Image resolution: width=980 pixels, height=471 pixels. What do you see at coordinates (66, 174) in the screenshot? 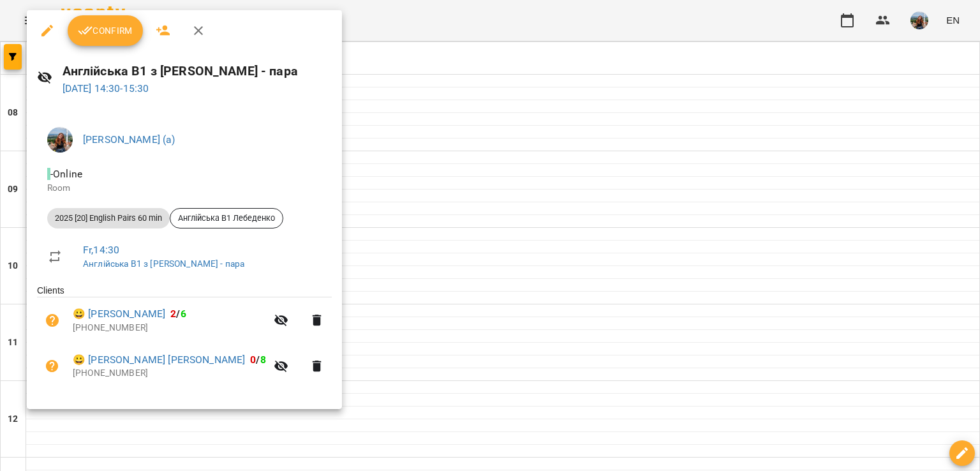
I see `span: - Online` at bounding box center [66, 174].